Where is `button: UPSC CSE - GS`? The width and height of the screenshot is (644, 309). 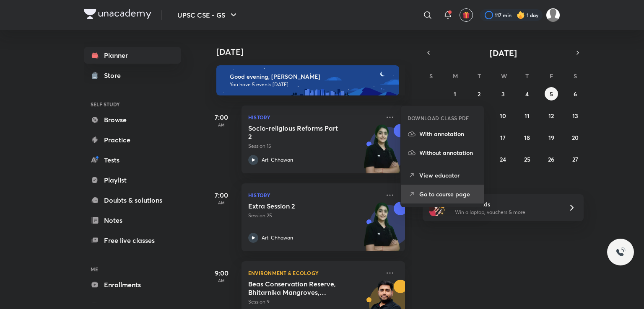
button: UPSC CSE - GS is located at coordinates (208, 15).